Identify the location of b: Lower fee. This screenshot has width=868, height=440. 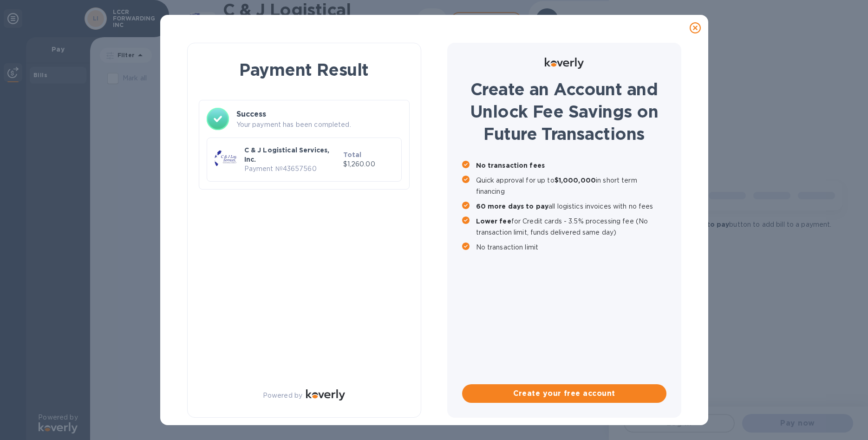
(494, 221).